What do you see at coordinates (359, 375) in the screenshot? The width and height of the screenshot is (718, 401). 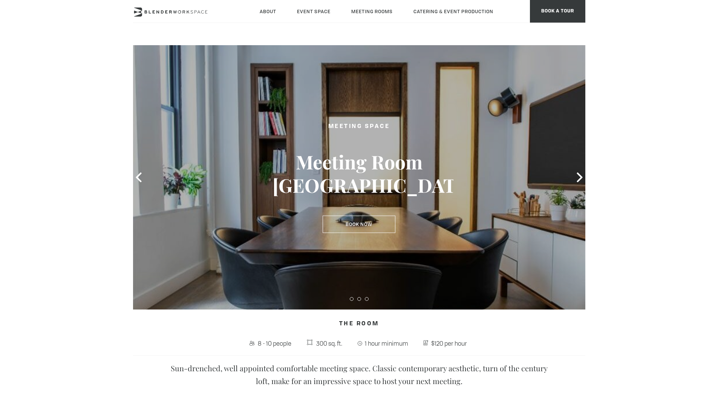 I see `p: Sun-drenched, well appointed comfortable meeting space. Classic contemporary aesthetic, turn of t...` at bounding box center [359, 375].